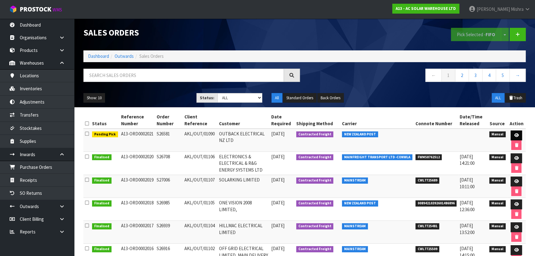 The height and width of the screenshot is (256, 535). What do you see at coordinates (137, 163) in the screenshot?
I see `td: A13-ORD0002020` at bounding box center [137, 163].